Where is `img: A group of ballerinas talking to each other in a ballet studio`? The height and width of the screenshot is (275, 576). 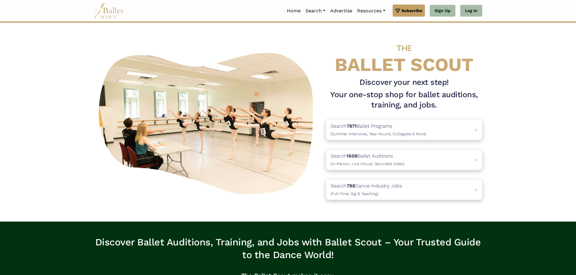
img: A group of ballerinas talking to each other in a ballet studio is located at coordinates (207, 122).